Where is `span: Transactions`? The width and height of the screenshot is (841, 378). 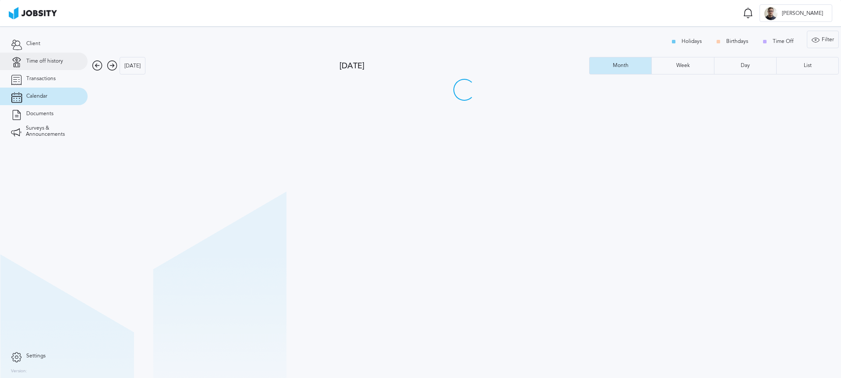 span: Transactions is located at coordinates (41, 79).